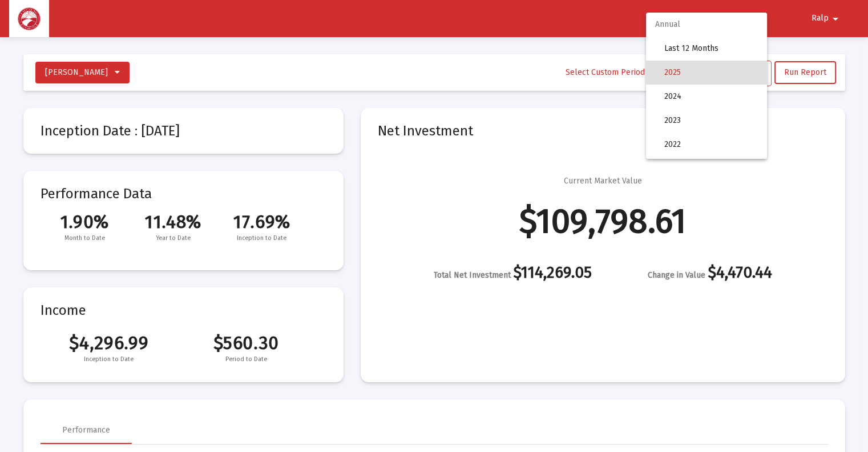 The image size is (868, 452). What do you see at coordinates (711, 120) in the screenshot?
I see `span: 2023` at bounding box center [711, 120].